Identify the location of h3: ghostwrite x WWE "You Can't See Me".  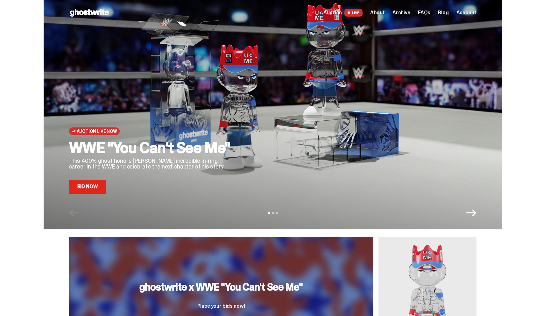
(221, 287).